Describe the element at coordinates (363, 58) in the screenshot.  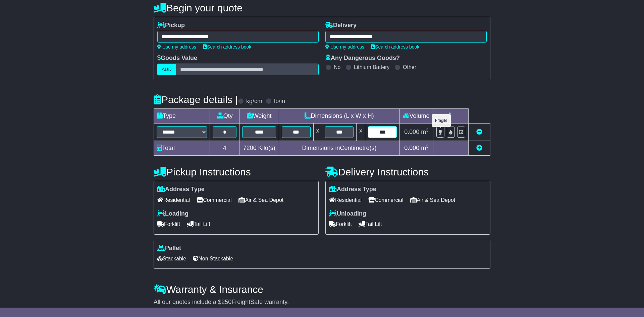
I see `label: Any Dangerous Goods?` at that location.